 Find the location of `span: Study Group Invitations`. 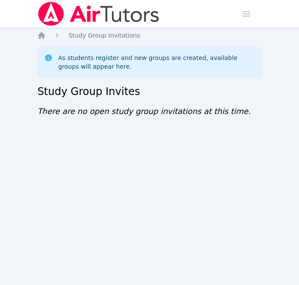

span: Study Group Invitations is located at coordinates (104, 35).